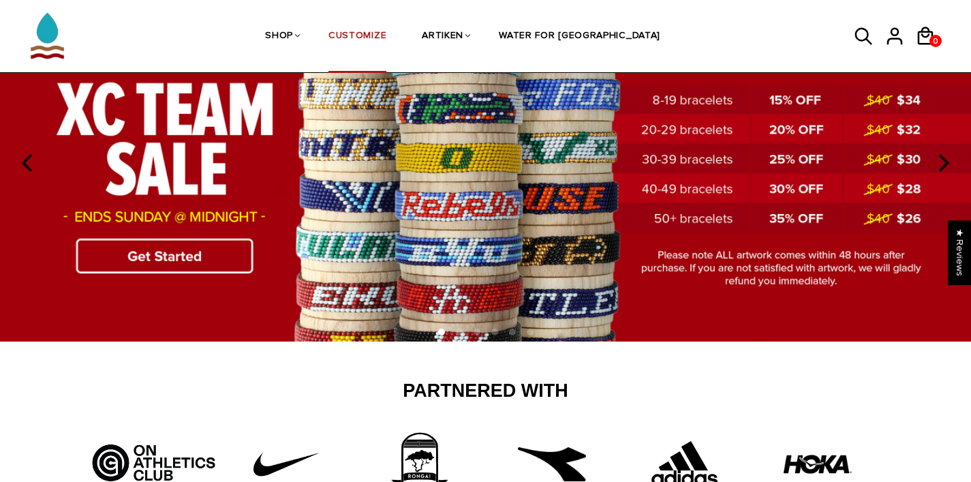 The image size is (971, 482). What do you see at coordinates (279, 37) in the screenshot?
I see `a: SHOP` at bounding box center [279, 37].